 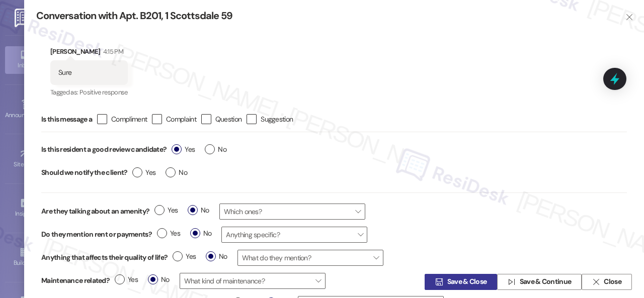 What do you see at coordinates (294, 235) in the screenshot?
I see `span: Anything specific?` at bounding box center [294, 235].